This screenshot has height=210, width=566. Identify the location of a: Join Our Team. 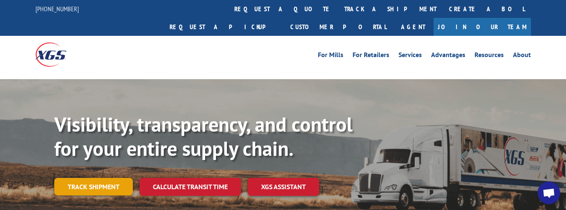
(482, 27).